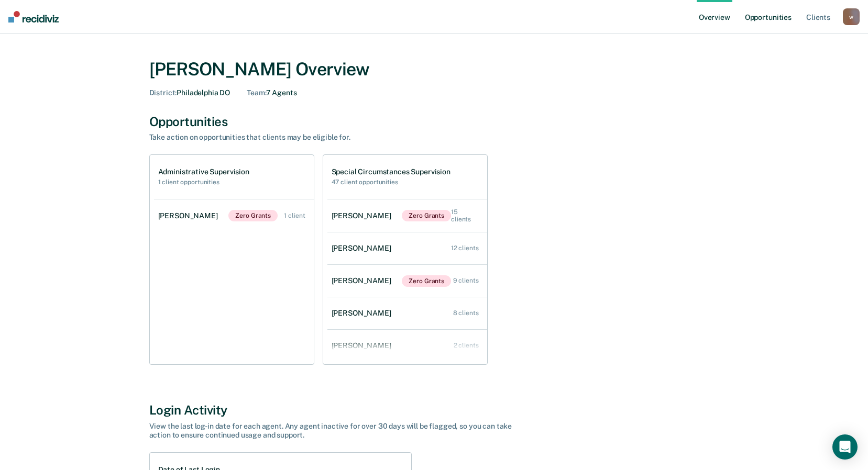 This screenshot has height=470, width=868. I want to click on div: 12 clients, so click(465, 248).